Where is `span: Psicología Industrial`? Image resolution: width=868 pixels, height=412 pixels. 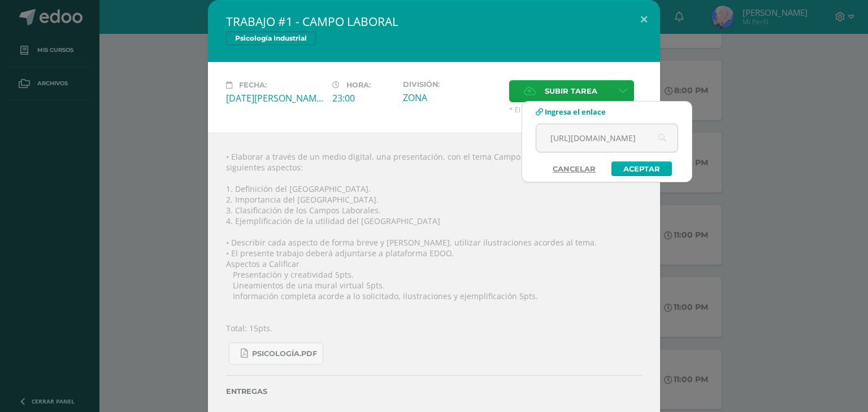
span: Psicología Industrial is located at coordinates (271, 39).